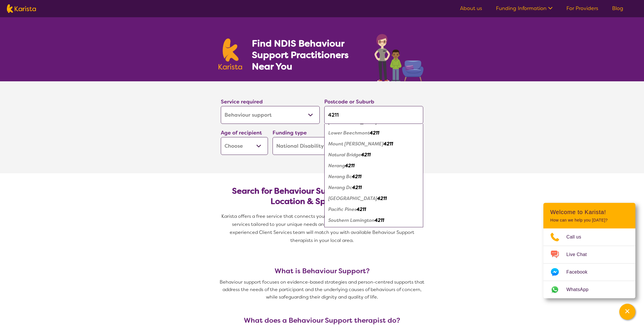  Describe the element at coordinates (590, 251) in the screenshot. I see `div: Channel Menu` at that location.